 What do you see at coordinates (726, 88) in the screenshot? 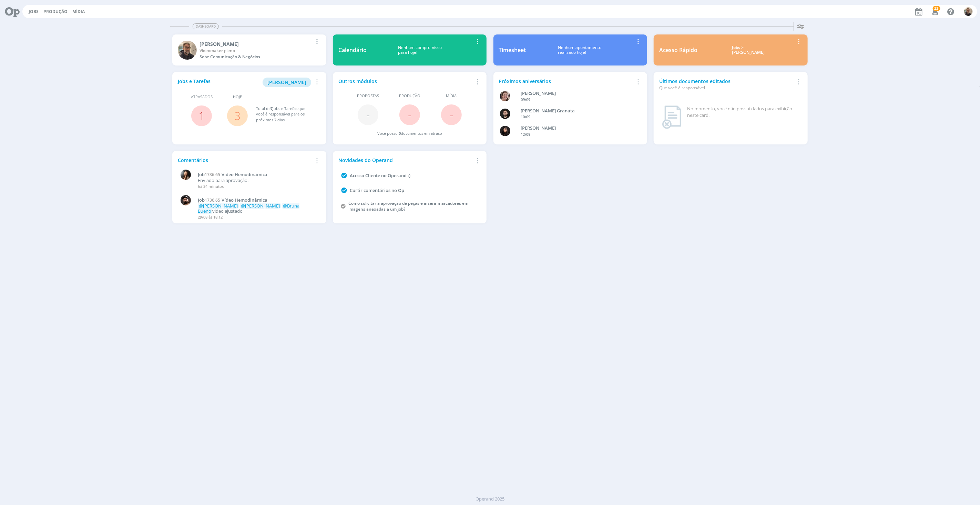
I see `div: Que você é responsável` at bounding box center [726, 88].